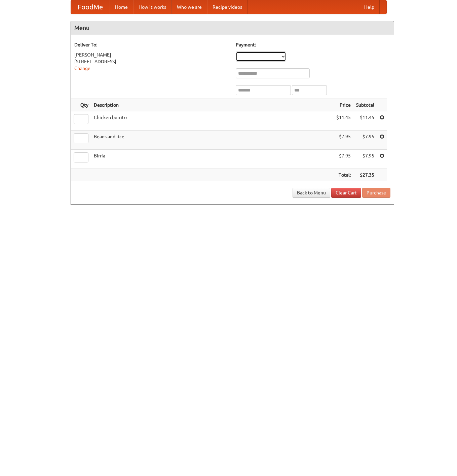  What do you see at coordinates (152, 7) in the screenshot?
I see `a: How it works` at bounding box center [152, 7].